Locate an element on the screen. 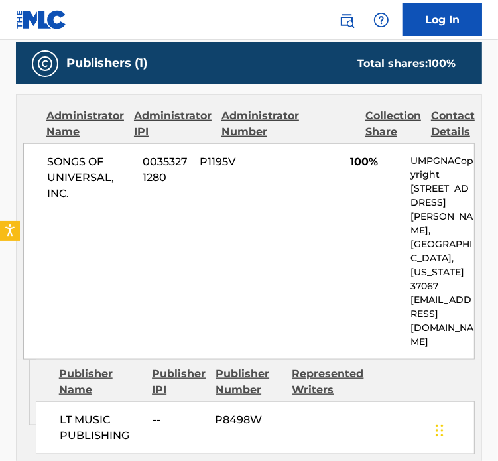 This screenshot has height=461, width=498. a: Log In is located at coordinates (442, 20).